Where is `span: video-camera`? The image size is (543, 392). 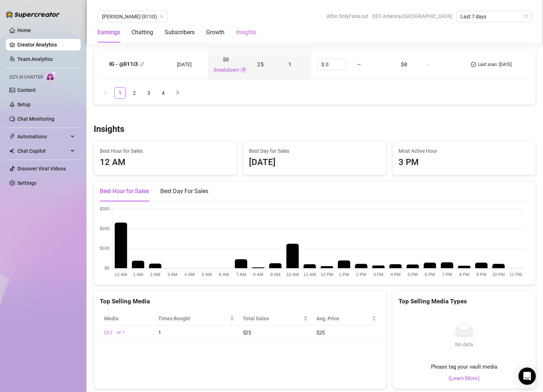 span: video-camera is located at coordinates (106, 333).